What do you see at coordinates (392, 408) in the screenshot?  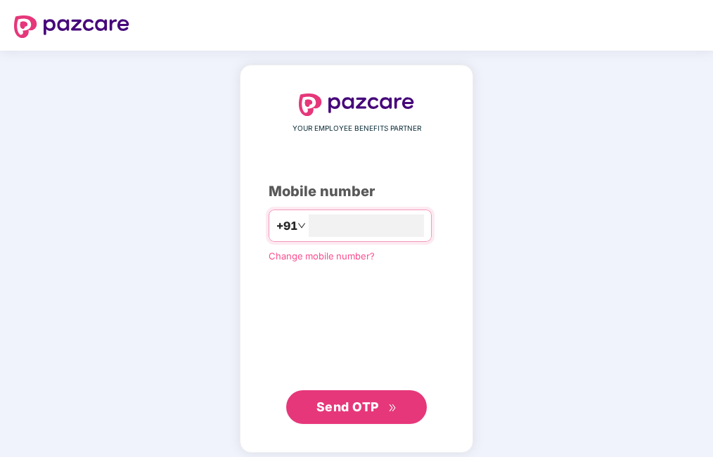 I see `span: double-right` at bounding box center [392, 408].